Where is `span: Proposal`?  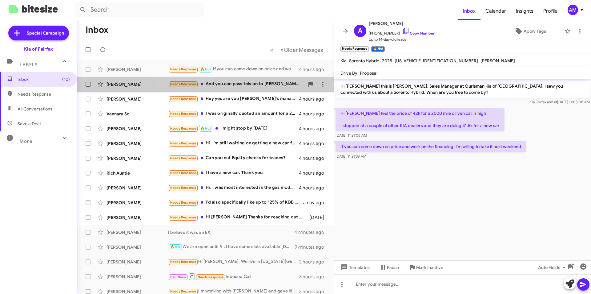
span: Proposal is located at coordinates (369, 73).